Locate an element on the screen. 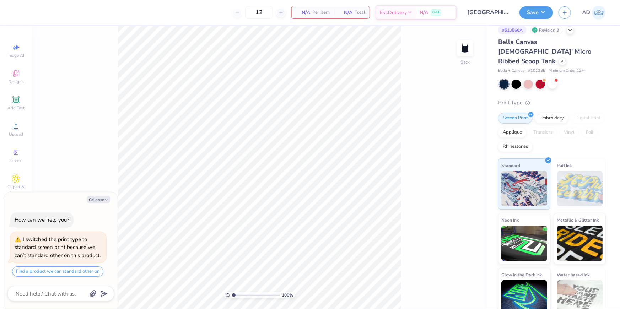 Image resolution: width=620 pixels, height=309 pixels. div: Applique is located at coordinates (513, 133).